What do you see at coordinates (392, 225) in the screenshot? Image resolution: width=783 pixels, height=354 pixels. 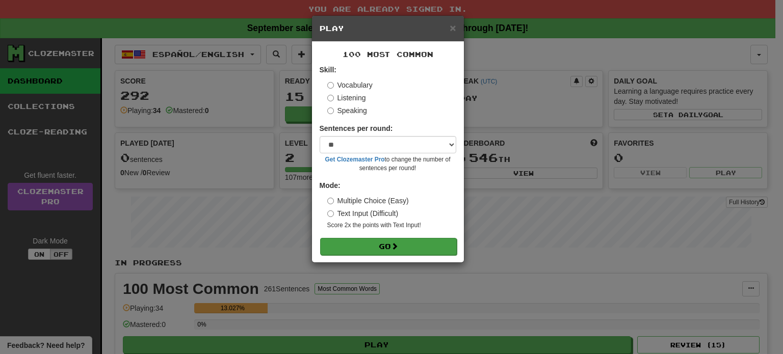 I see `small: Score 2x the points with Text Input !` at bounding box center [392, 225].